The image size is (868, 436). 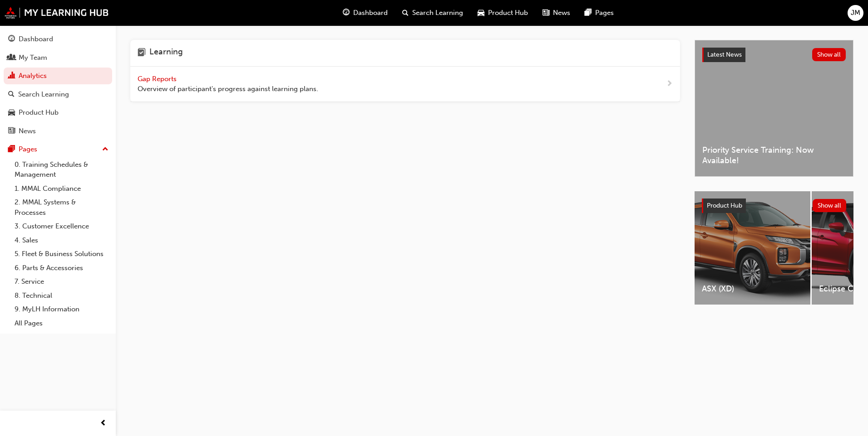 I want to click on span: Priority Service Training: Now Available!, so click(x=774, y=156).